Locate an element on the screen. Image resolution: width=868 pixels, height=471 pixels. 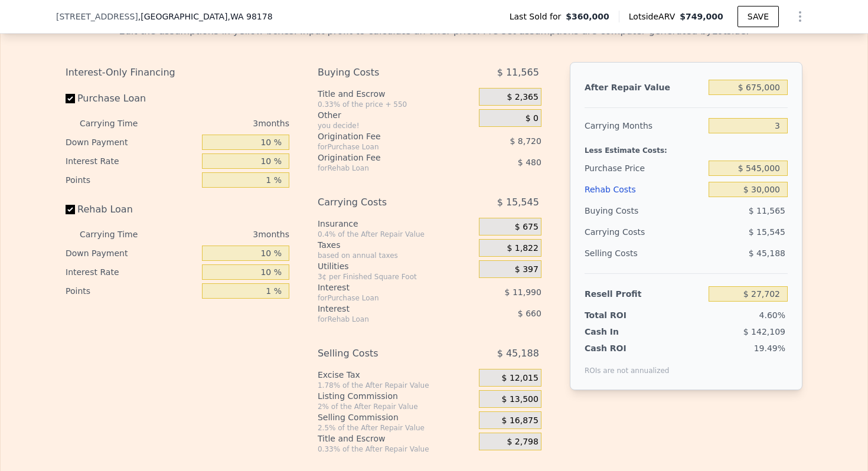
div: Cash ROI is located at coordinates (627, 349).